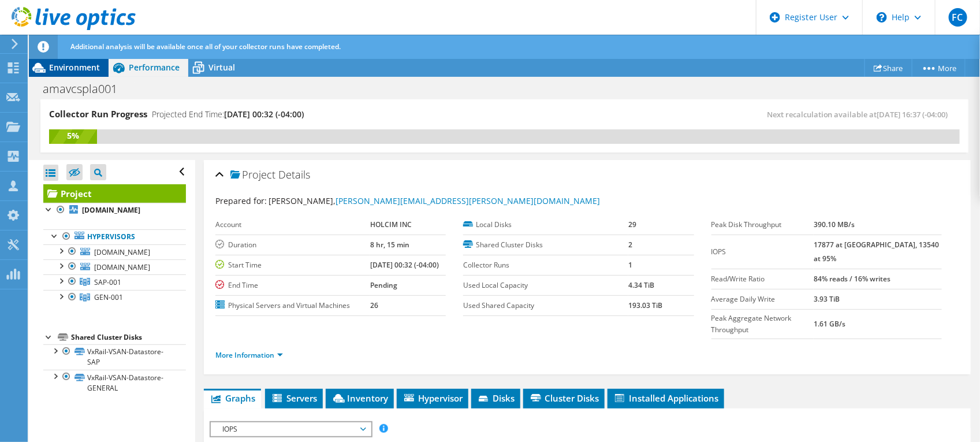  Describe the element at coordinates (762, 252) in the screenshot. I see `label: IOPS` at that location.